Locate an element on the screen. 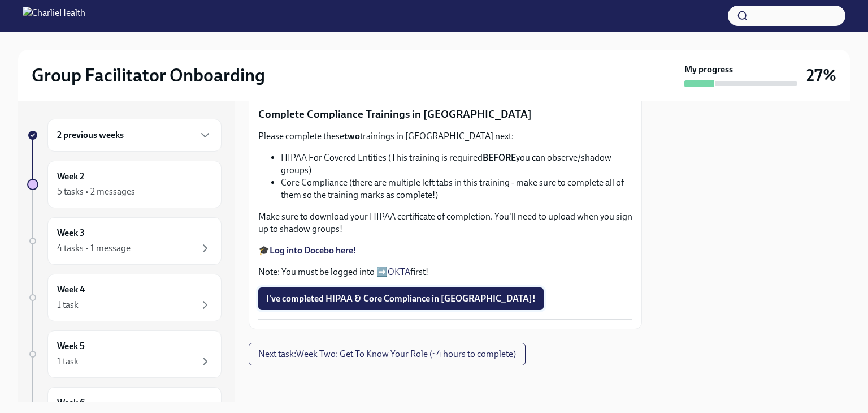 This screenshot has width=868, height=413. h6: Week 6 is located at coordinates (71, 403).